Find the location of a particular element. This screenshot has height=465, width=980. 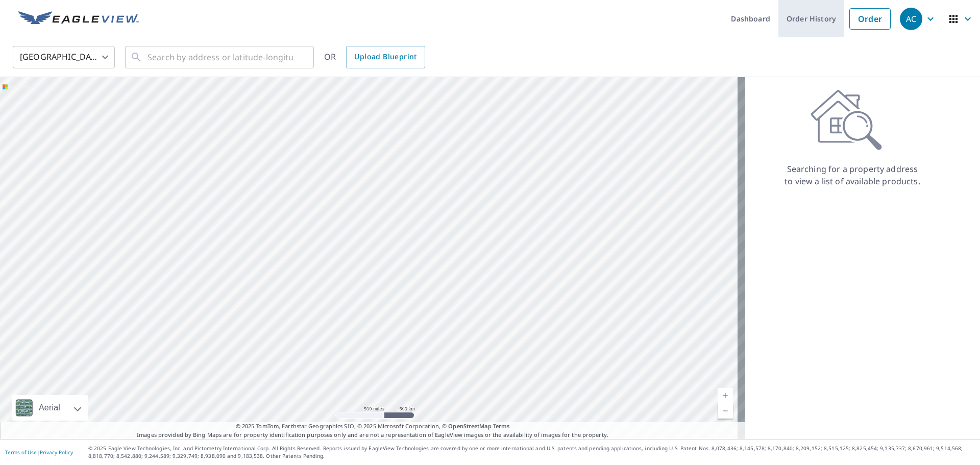

div: AC is located at coordinates (911, 19).